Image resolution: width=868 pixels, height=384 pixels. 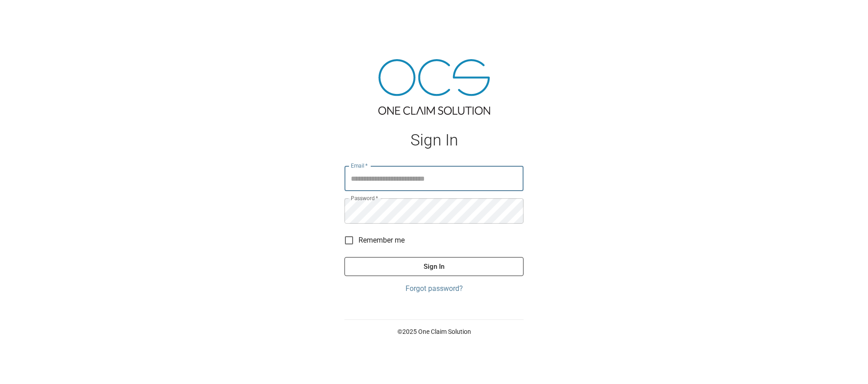 What do you see at coordinates (29, 15) in the screenshot?
I see `img: ocs-logo-white-transparent.png` at bounding box center [29, 15].